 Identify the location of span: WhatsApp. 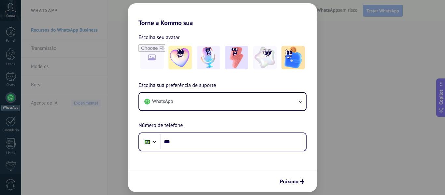
(163, 102).